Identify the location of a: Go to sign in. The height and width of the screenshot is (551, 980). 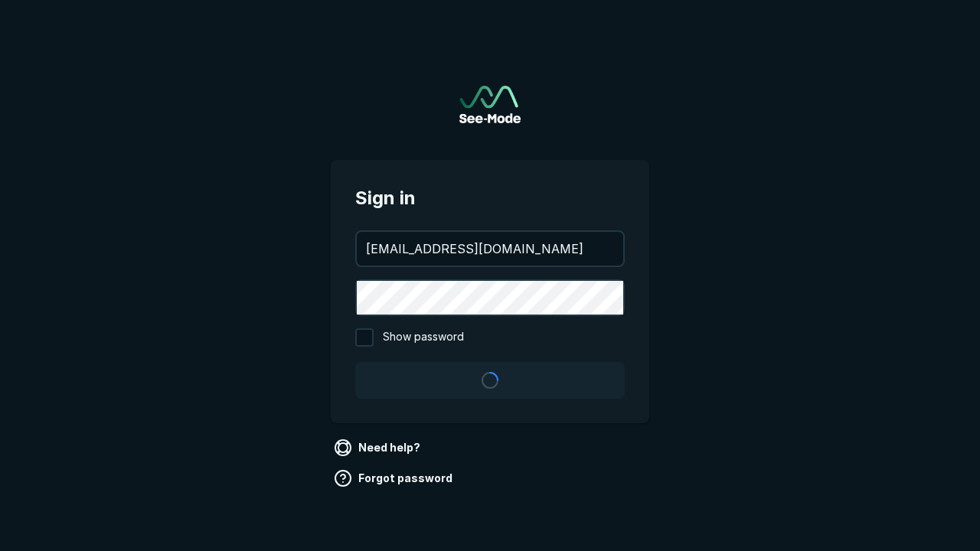
(490, 104).